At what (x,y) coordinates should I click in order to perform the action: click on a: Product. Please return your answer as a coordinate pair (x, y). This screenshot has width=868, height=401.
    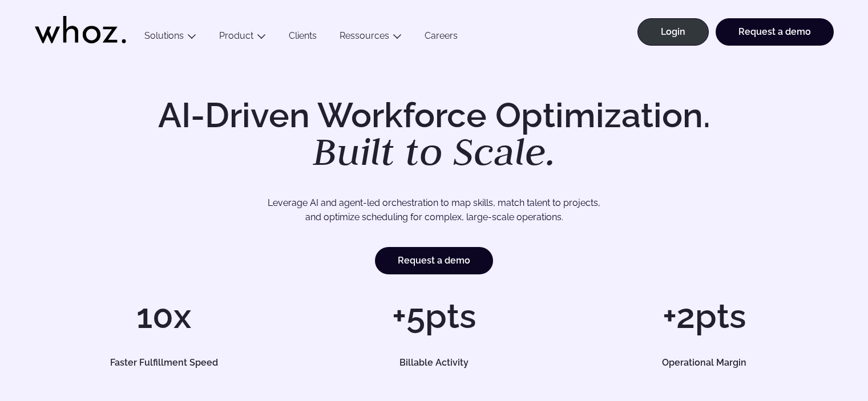
    Looking at the image, I should click on (237, 35).